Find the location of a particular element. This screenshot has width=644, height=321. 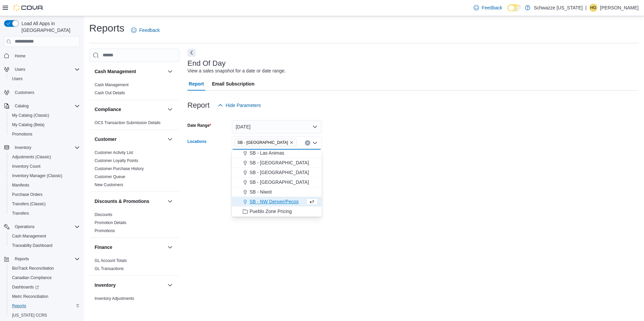

span: Reports is located at coordinates (46, 259).